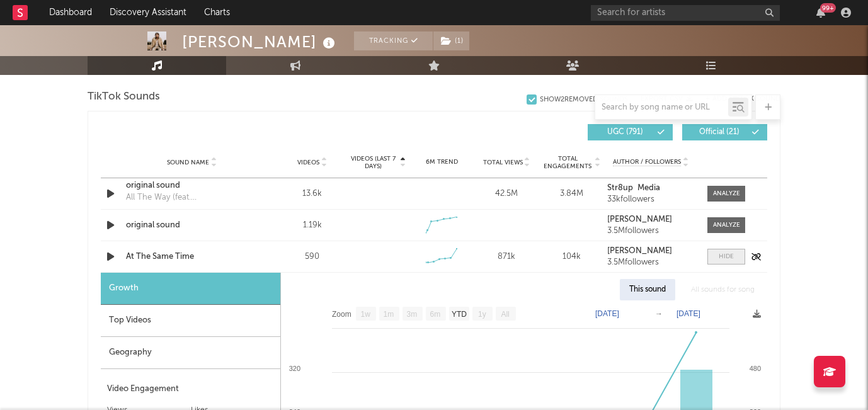 This screenshot has height=410, width=868. What do you see at coordinates (191, 257) in the screenshot?
I see `div: At The Same Time` at bounding box center [191, 257].